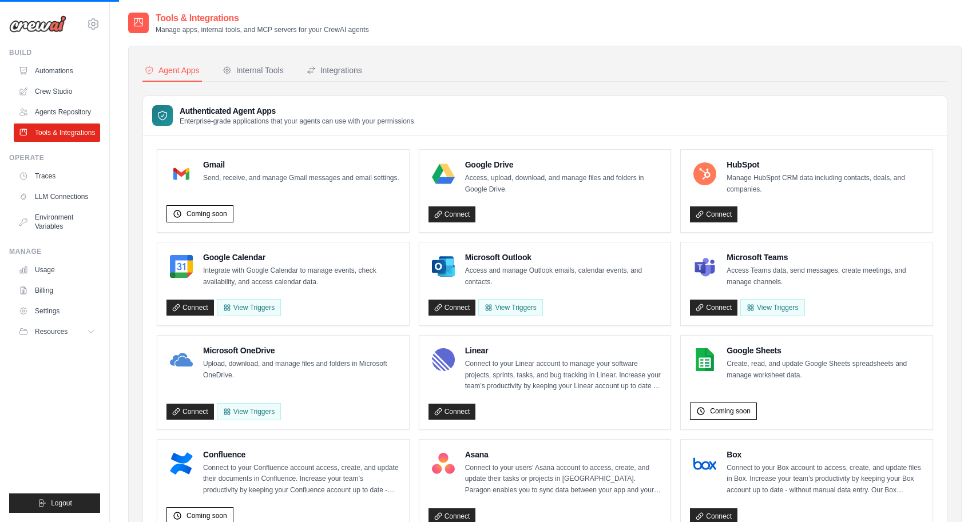 This screenshot has height=522, width=980. What do you see at coordinates (705, 174) in the screenshot?
I see `img: HubSpot Logo` at bounding box center [705, 174].